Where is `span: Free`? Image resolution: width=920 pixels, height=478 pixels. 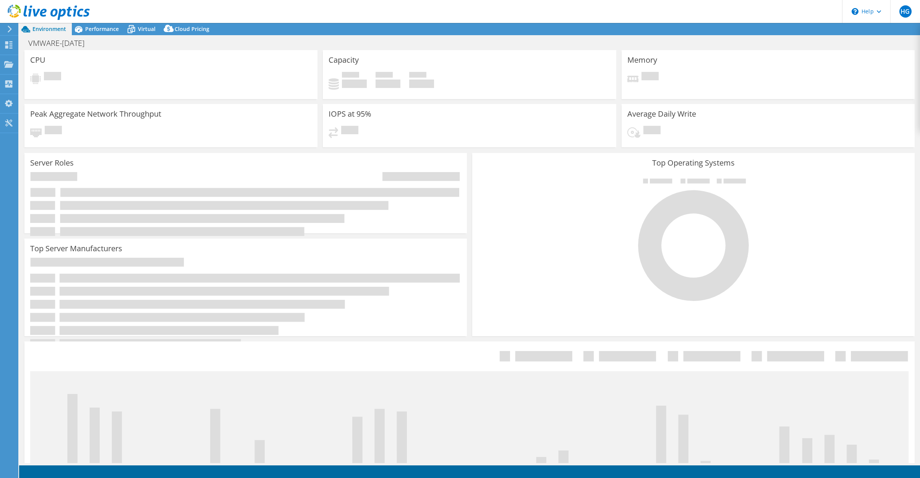 span: Free is located at coordinates (384, 76).